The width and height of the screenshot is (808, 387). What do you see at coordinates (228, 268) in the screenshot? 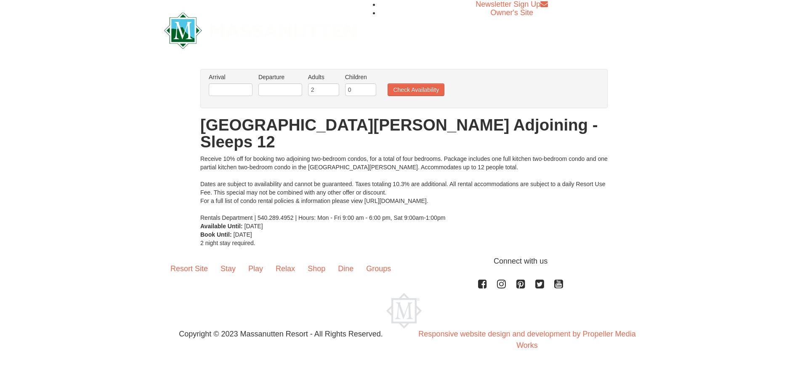
I see `a: Stay` at bounding box center [228, 268].